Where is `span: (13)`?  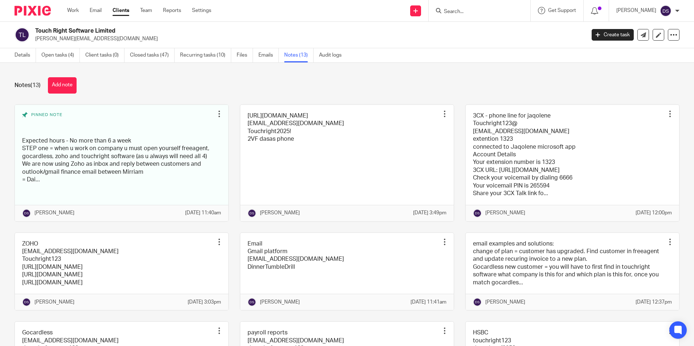
span: (13) is located at coordinates (36, 85).